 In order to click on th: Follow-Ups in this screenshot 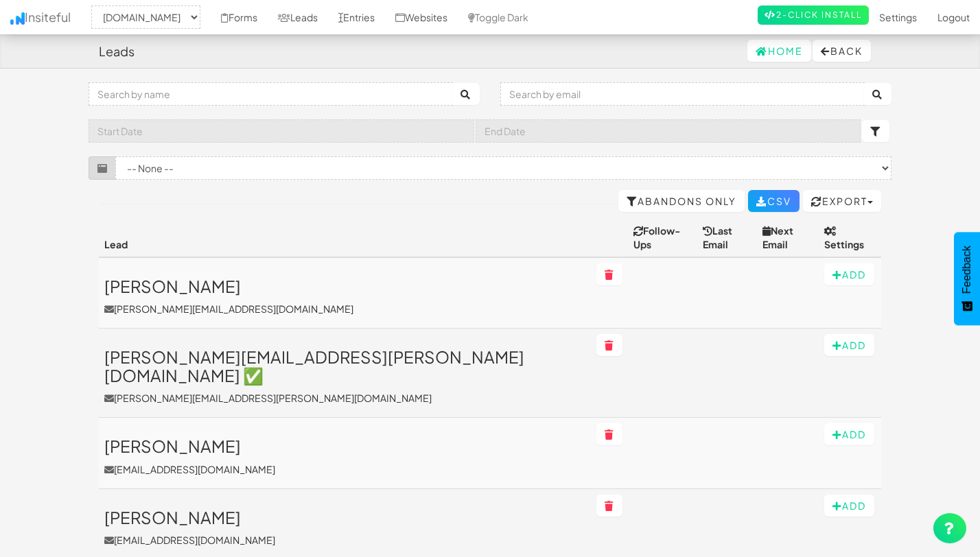, I will do `click(662, 237)`.